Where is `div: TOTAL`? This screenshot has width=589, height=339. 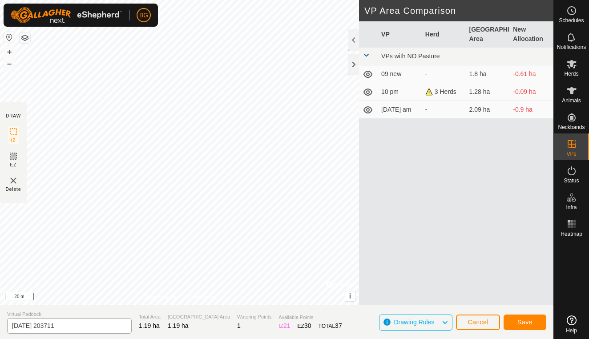
div: TOTAL is located at coordinates (330, 326).